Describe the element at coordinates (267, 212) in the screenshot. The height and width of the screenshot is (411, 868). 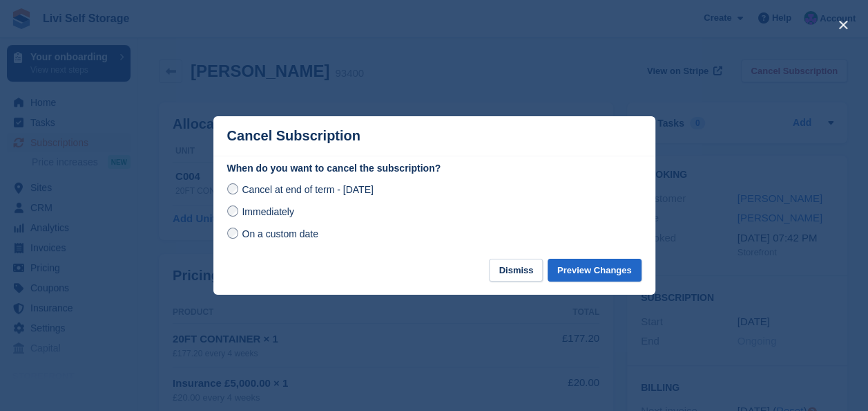
I see `span: Immediately` at that location.